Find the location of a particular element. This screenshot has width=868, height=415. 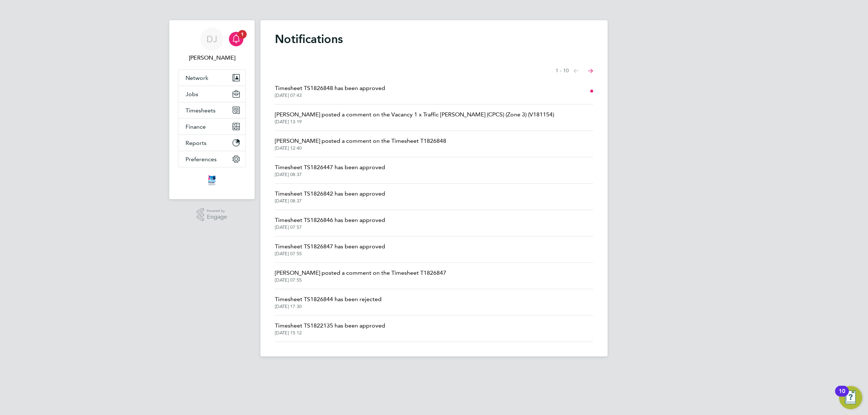

span: Engage is located at coordinates (217, 217).